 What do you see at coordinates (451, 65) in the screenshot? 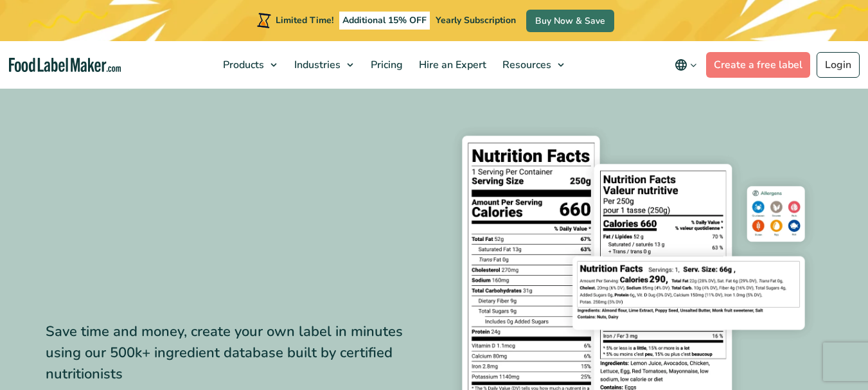
I see `span: Hire an Expert` at bounding box center [451, 65].